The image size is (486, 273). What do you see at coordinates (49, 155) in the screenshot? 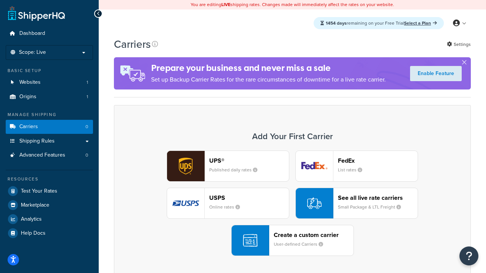
I see `li: Advanced Features` at bounding box center [49, 155].